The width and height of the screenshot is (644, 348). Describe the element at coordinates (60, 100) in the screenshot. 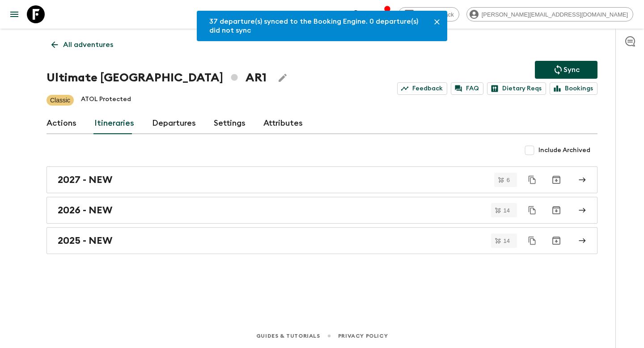

I see `p: Classic` at that location.